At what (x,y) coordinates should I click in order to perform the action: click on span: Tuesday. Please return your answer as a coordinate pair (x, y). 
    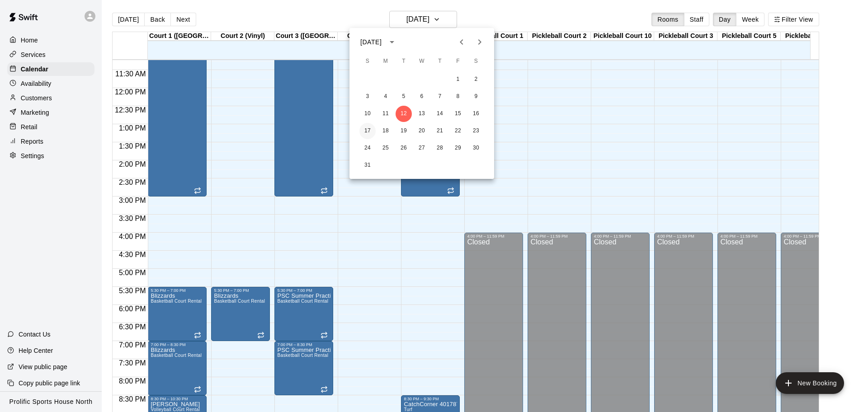
    Looking at the image, I should click on (404, 61).